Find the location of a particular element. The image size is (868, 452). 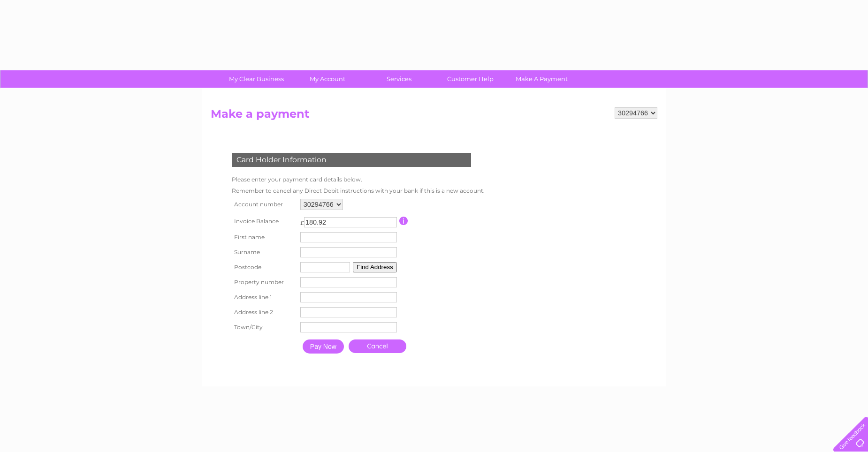

input: Pay Now is located at coordinates (323, 347).